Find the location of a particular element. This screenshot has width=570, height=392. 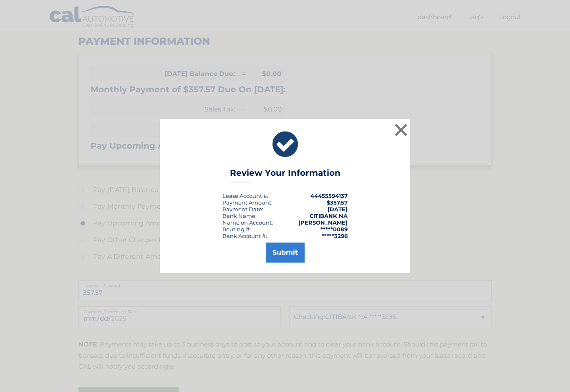

div: Name on Account: is located at coordinates (247, 223).